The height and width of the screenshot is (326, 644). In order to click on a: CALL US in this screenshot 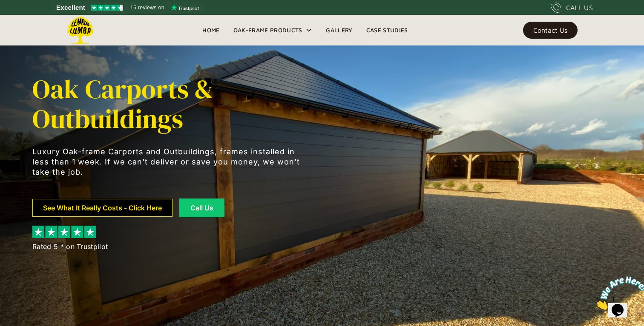, I will do `click(572, 8)`.